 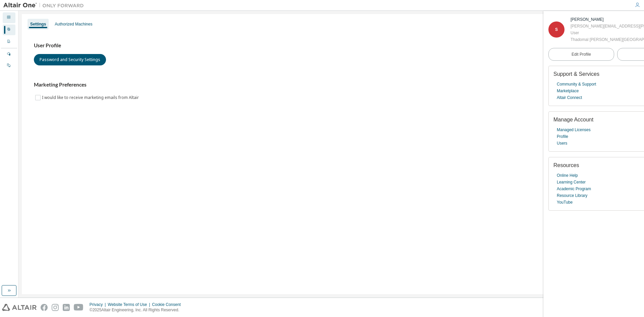 What do you see at coordinates (565, 202) in the screenshot?
I see `a: YouTube` at bounding box center [565, 202].